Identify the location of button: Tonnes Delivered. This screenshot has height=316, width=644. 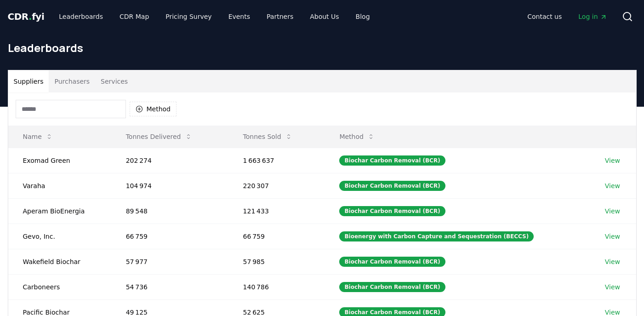
(159, 137).